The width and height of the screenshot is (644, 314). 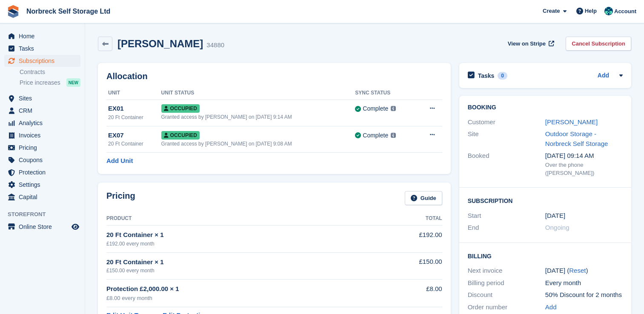 I want to click on a: Contracts, so click(x=50, y=72).